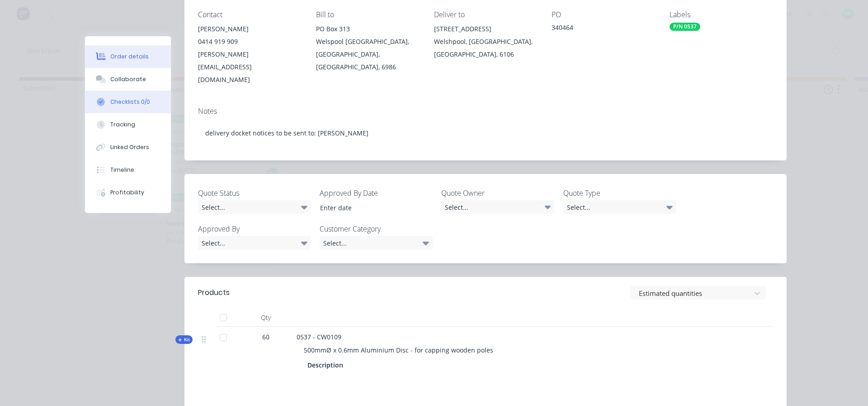  I want to click on div: Collaborate, so click(128, 80).